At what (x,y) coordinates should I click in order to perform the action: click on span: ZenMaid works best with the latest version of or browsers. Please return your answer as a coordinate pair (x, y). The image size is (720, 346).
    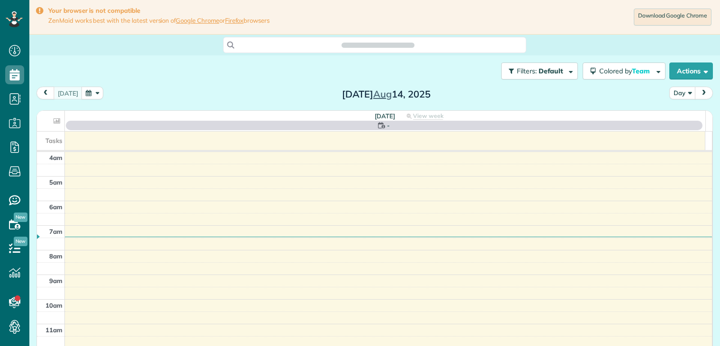
    Looking at the image, I should click on (159, 20).